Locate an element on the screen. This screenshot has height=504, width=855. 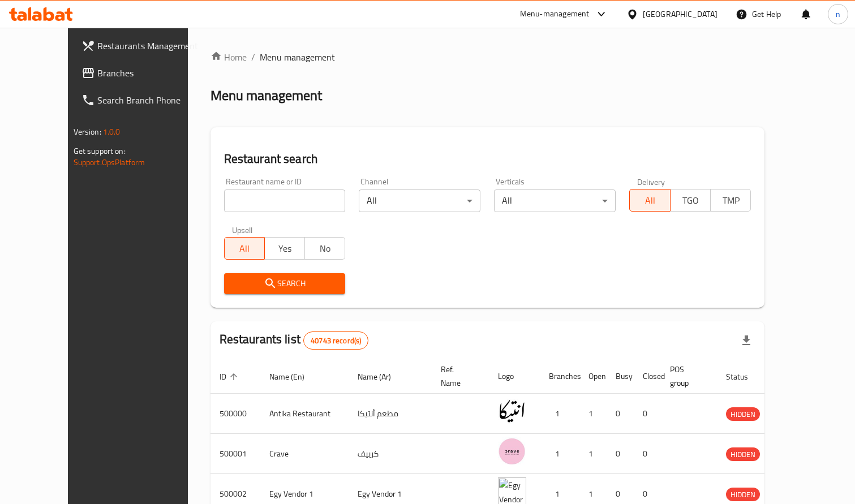
td: مطعم أنتيكا is located at coordinates (390, 413).